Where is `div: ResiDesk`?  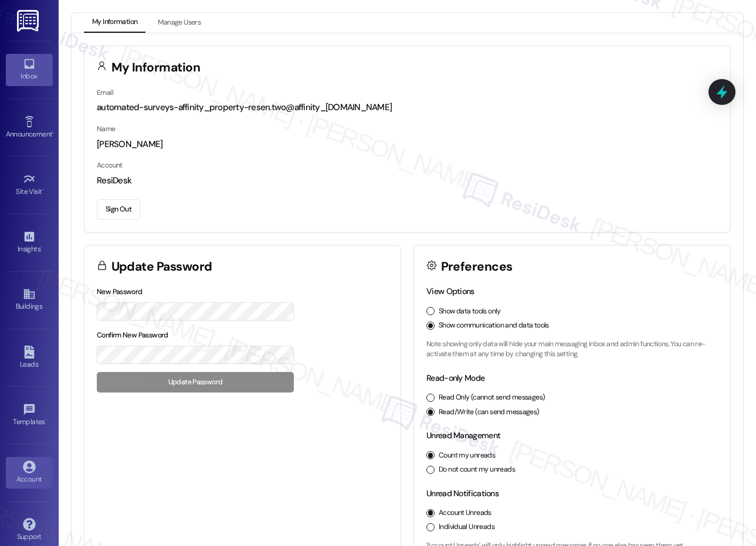 div: ResiDesk is located at coordinates (407, 180).